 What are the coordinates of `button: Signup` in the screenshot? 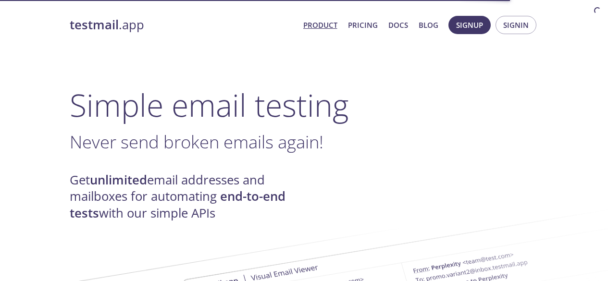 It's located at (469, 25).